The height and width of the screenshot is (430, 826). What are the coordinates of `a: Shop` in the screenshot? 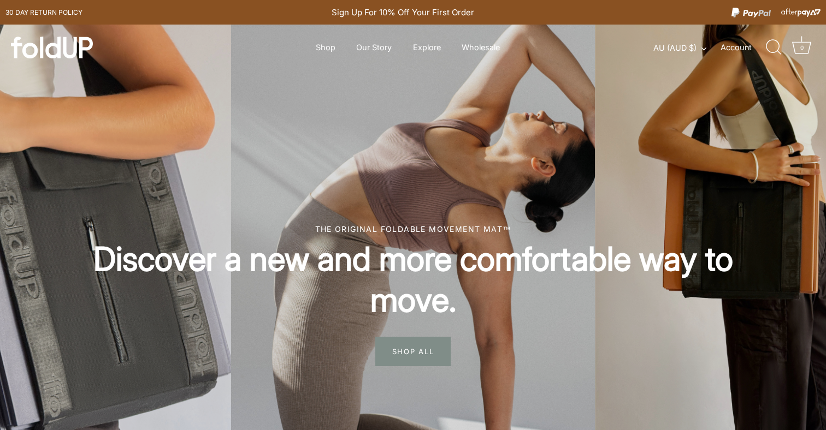 It's located at (325, 48).